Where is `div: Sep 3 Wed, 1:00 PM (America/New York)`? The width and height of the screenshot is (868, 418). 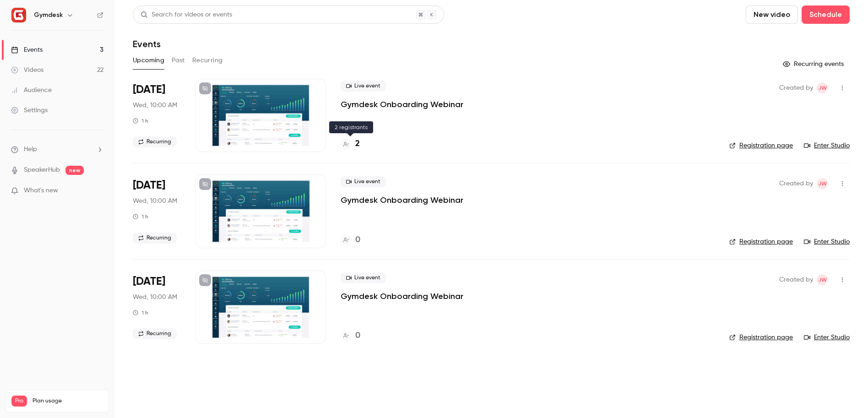
div: Sep 3 Wed, 1:00 PM (America/New York) is located at coordinates (156, 307).